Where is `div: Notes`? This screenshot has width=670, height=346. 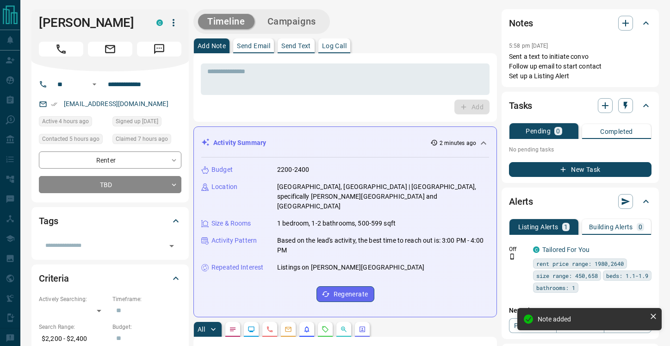 div: Notes is located at coordinates (581, 23).